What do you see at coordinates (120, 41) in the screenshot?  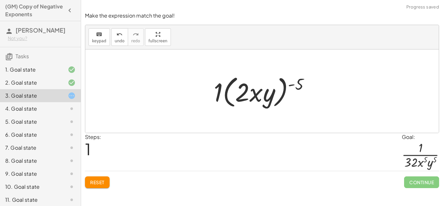 I see `span: undo` at bounding box center [120, 41].